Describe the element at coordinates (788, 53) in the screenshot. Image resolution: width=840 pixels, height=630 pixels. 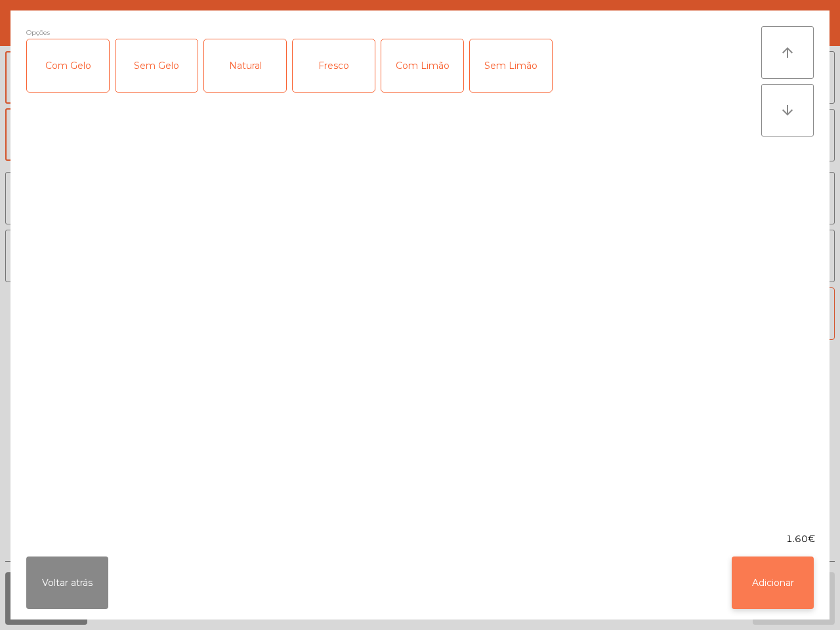
I see `button: arrow_upward` at that location.